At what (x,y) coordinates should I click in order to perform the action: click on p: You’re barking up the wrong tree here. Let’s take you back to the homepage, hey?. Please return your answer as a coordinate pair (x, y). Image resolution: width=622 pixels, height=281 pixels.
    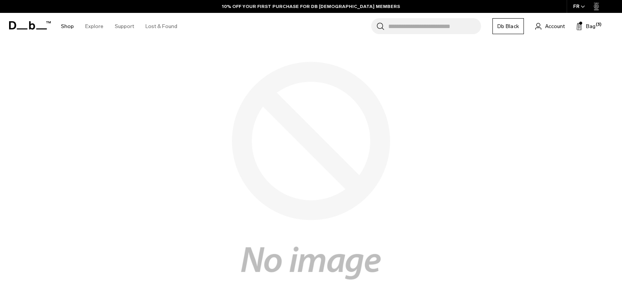
    Looking at the image, I should click on (114, 246).